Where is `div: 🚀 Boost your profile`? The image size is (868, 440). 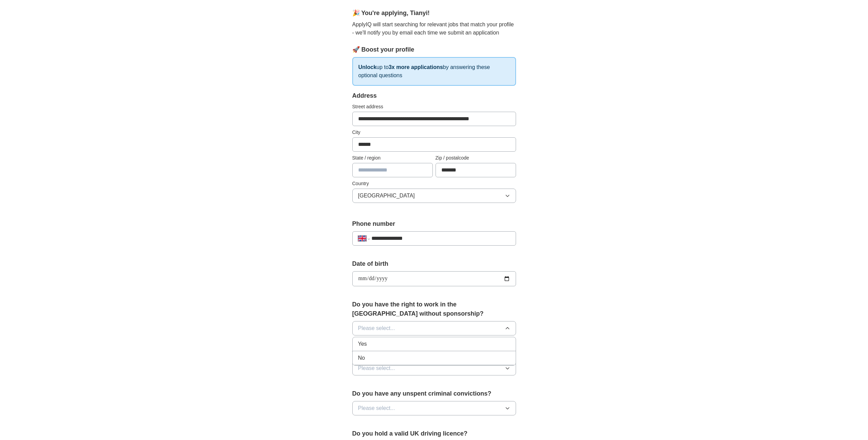 div: 🚀 Boost your profile is located at coordinates (434, 50).